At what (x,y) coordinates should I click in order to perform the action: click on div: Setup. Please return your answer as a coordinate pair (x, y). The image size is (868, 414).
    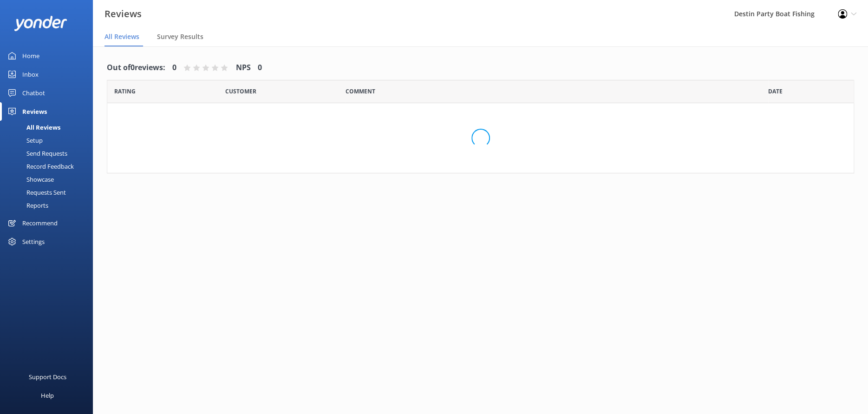
    Looking at the image, I should click on (24, 140).